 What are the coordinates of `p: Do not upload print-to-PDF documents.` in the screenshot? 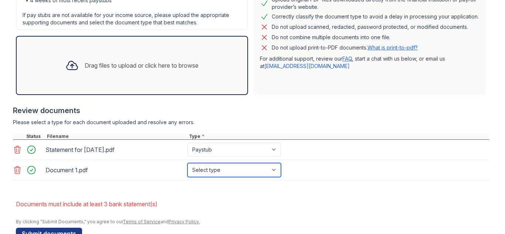 It's located at (345, 48).